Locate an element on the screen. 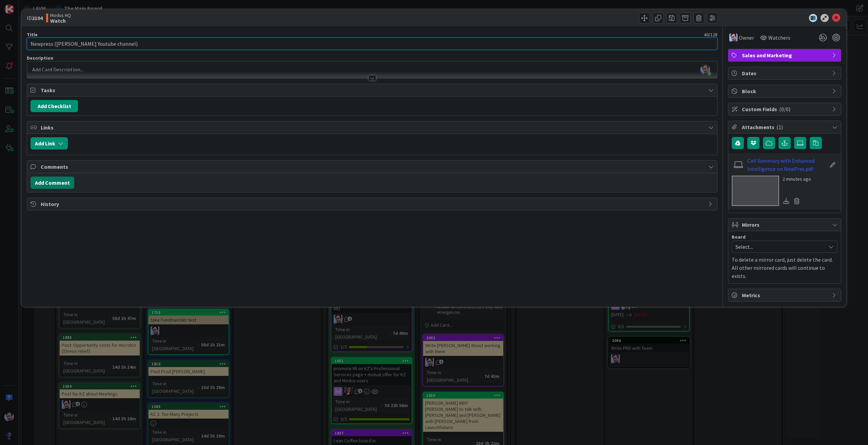 This screenshot has width=868, height=445. div: 2 minutes ago is located at coordinates (797, 179).